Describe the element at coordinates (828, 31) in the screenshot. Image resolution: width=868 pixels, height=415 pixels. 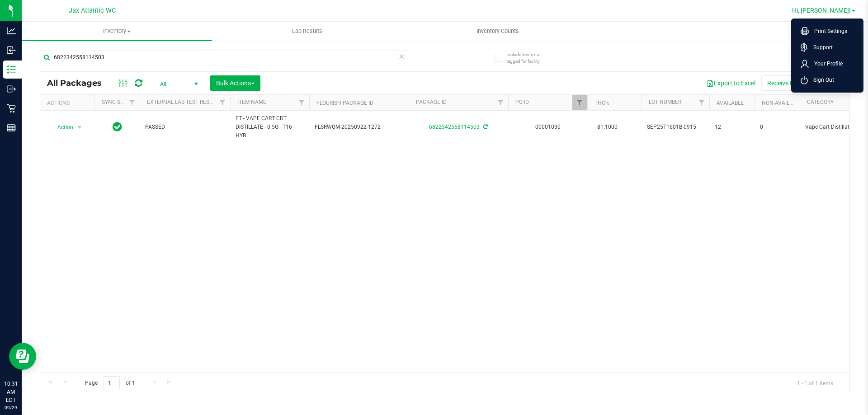
I see `span: Print Settings` at that location.